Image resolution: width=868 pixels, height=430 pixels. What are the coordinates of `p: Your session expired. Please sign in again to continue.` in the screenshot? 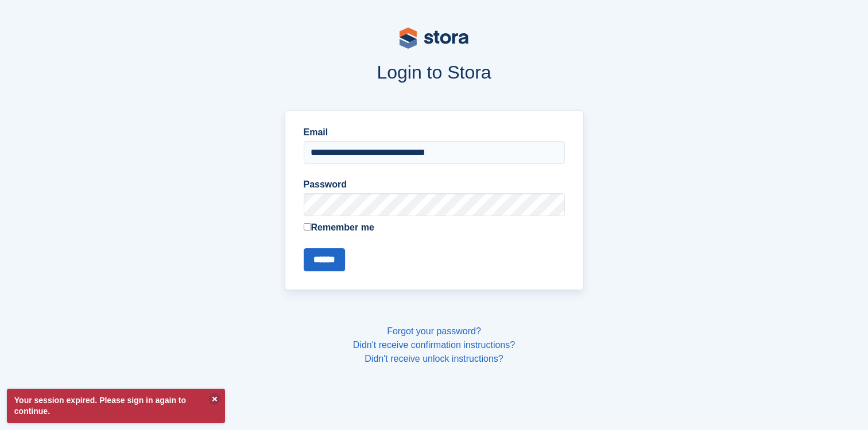 It's located at (116, 406).